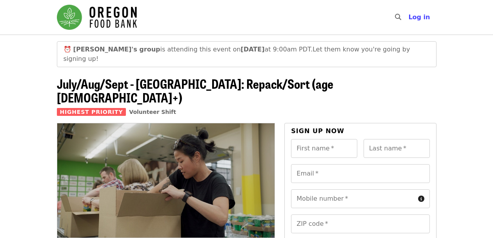 Image resolution: width=493 pixels, height=238 pixels. Describe the element at coordinates (422, 199) in the screenshot. I see `i: circle-info icon` at that location.